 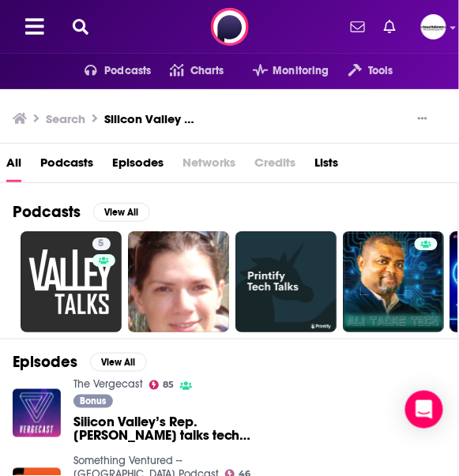 What do you see at coordinates (65, 119) in the screenshot?
I see `h3: Search` at bounding box center [65, 119].